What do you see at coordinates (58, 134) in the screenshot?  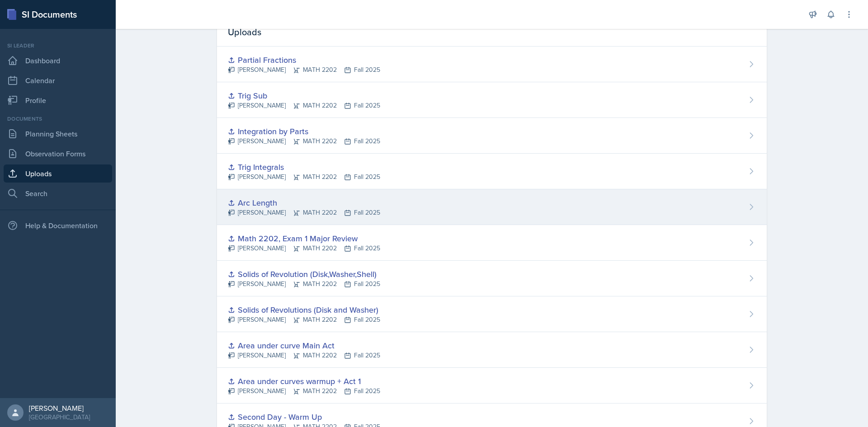 I see `a: Planning Sheets` at bounding box center [58, 134].